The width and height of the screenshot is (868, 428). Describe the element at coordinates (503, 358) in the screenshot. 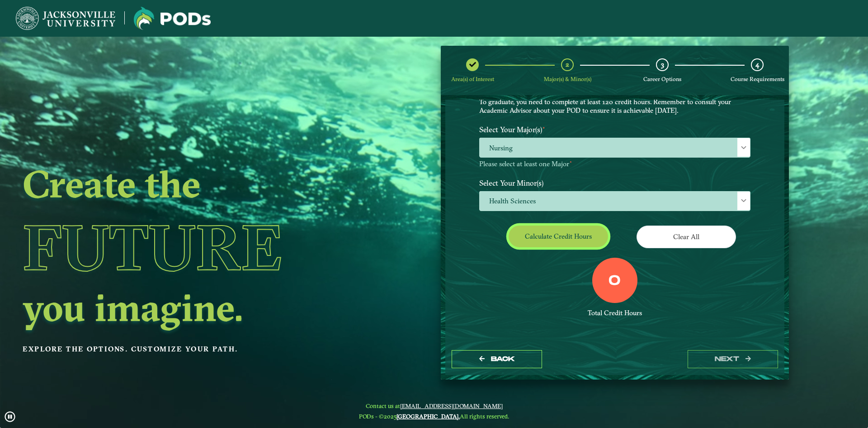

I see `span: Back` at that location.